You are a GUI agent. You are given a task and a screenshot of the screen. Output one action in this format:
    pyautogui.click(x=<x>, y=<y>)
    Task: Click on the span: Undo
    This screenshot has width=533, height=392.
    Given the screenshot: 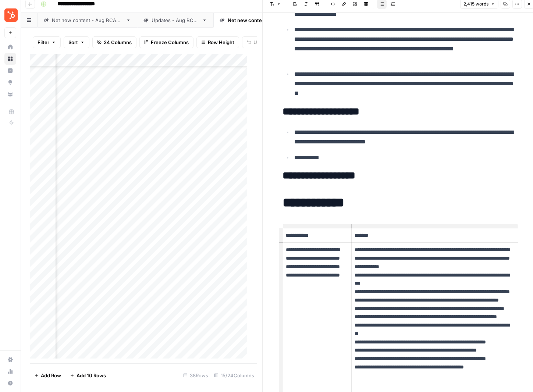 What is the action you would take?
    pyautogui.click(x=259, y=42)
    